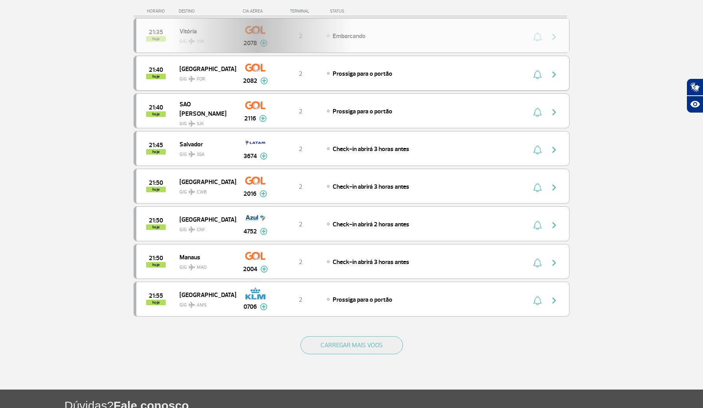 The image size is (703, 408). Describe the element at coordinates (201, 155) in the screenshot. I see `span: SSA` at that location.